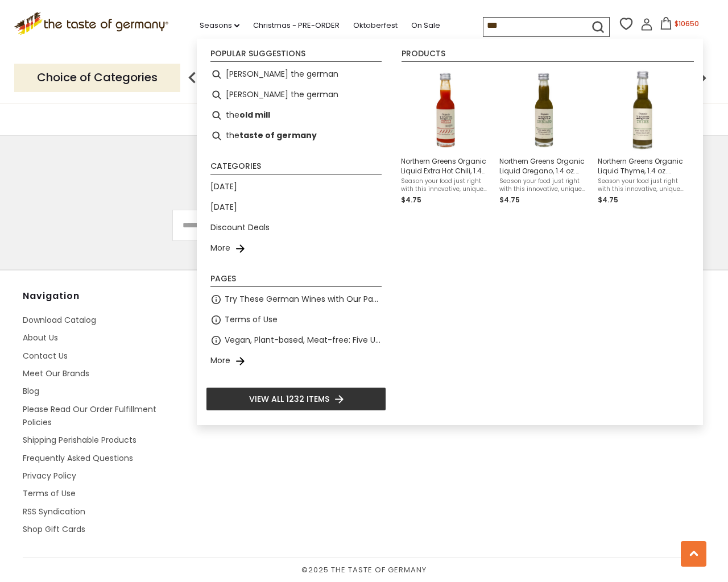  I want to click on h3: Subscribe to our newsletter!, so click(364, 176).